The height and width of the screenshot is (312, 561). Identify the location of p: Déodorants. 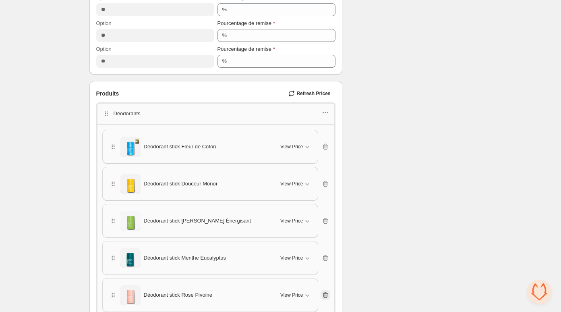
(127, 114).